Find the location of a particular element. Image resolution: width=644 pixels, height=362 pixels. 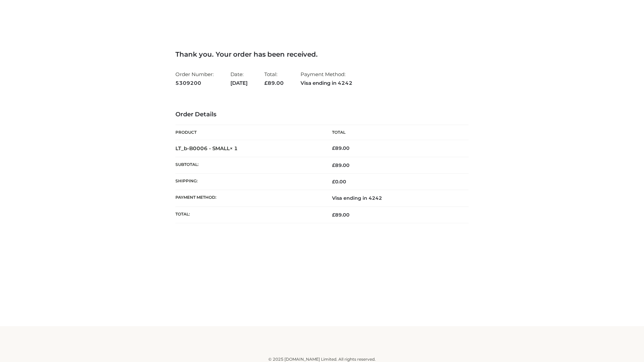

li: Total: is located at coordinates (274, 78).